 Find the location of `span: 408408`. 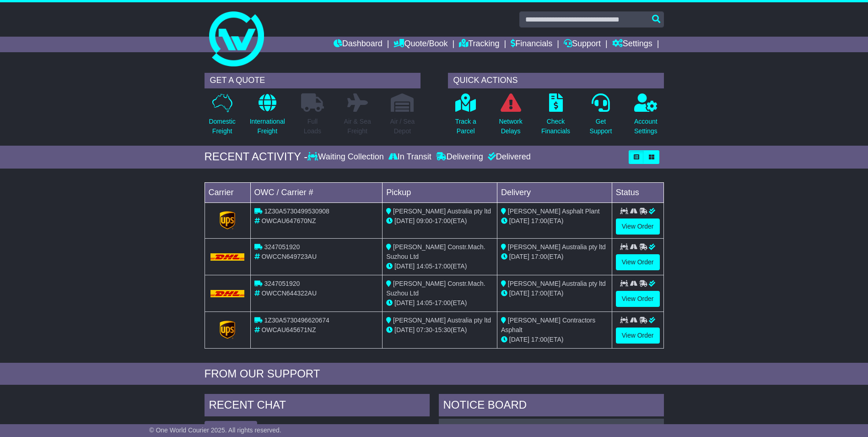

span: 408408 is located at coordinates (509, 426).